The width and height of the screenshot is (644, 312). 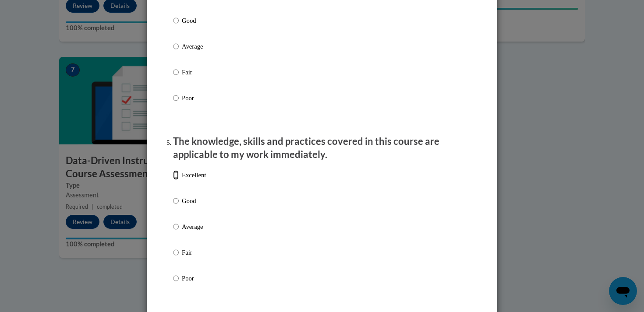 I want to click on input: Excellent, so click(x=176, y=175).